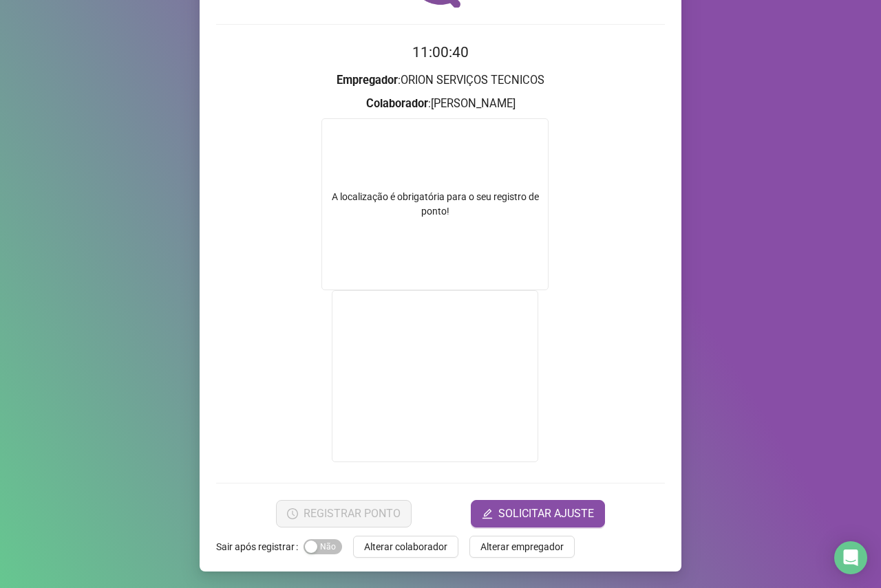  Describe the element at coordinates (851, 558) in the screenshot. I see `div: Open Intercom Messenger` at that location.